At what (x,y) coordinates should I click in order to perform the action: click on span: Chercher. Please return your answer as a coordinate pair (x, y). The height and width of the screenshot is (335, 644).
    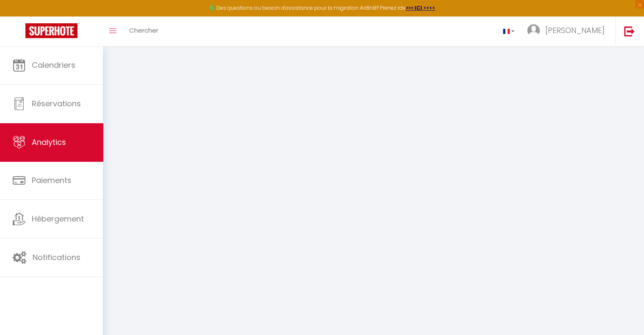
    Looking at the image, I should click on (143, 30).